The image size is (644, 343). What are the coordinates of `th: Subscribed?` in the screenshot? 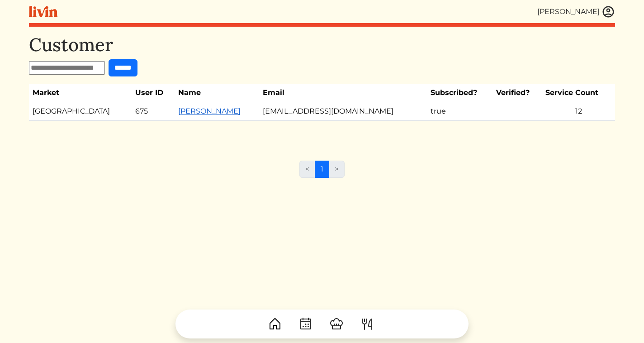 It's located at (459, 93).